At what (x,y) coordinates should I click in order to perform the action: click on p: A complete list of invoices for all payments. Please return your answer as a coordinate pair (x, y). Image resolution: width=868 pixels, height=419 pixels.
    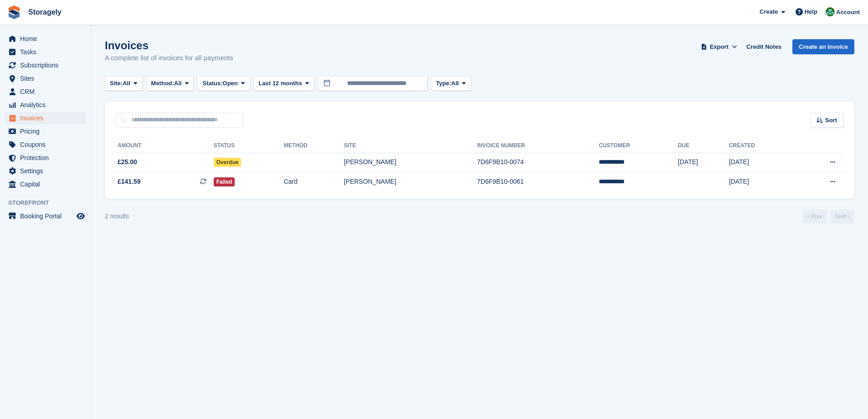
    Looking at the image, I should click on (169, 58).